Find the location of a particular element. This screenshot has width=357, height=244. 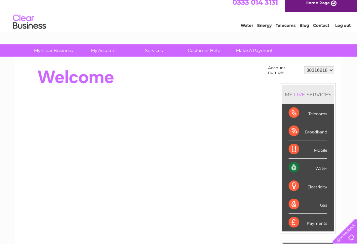

div: Payments is located at coordinates (308, 223).